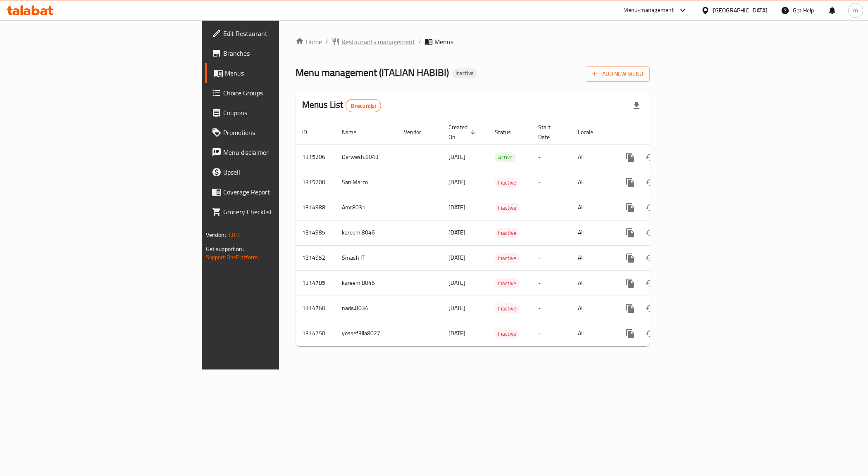 The height and width of the screenshot is (476, 868). What do you see at coordinates (281, 33) in the screenshot?
I see `span: Edit Restaurant` at bounding box center [281, 33].